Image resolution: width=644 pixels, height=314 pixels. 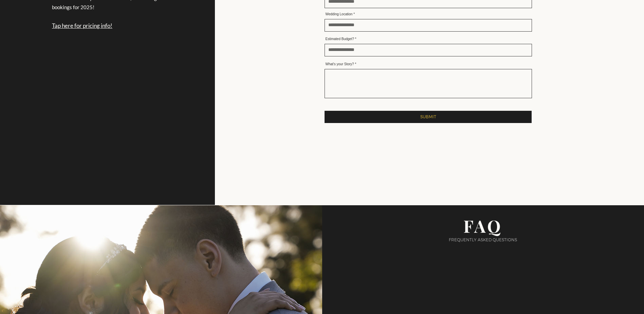 What do you see at coordinates (428, 39) in the screenshot?
I see `label: Estimated Budget?` at bounding box center [428, 39].